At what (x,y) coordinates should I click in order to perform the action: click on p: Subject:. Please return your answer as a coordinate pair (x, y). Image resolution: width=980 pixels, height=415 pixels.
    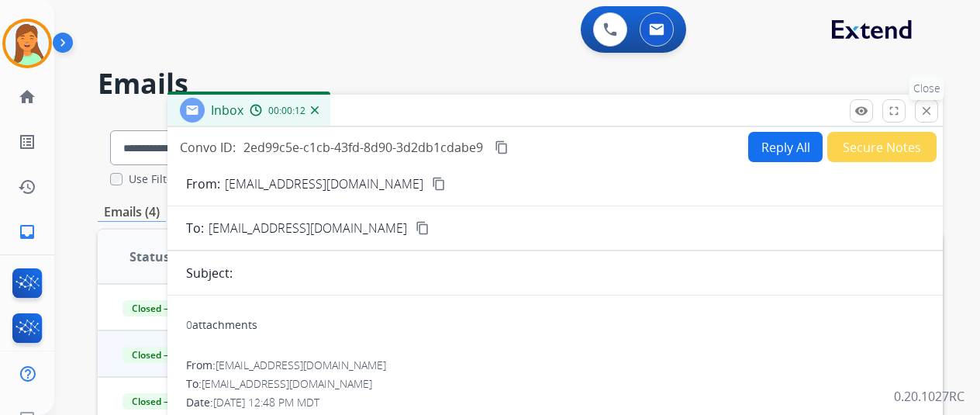
    Looking at the image, I should click on (209, 273).